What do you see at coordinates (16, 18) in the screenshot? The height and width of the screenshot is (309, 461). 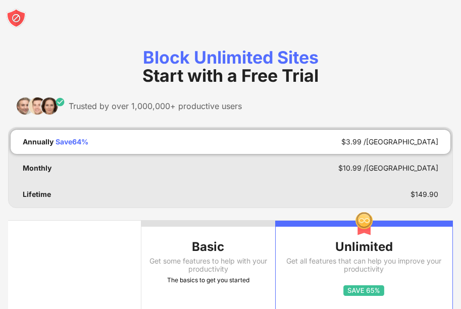 I see `img: blocksite-icon-white.svg` at bounding box center [16, 18].